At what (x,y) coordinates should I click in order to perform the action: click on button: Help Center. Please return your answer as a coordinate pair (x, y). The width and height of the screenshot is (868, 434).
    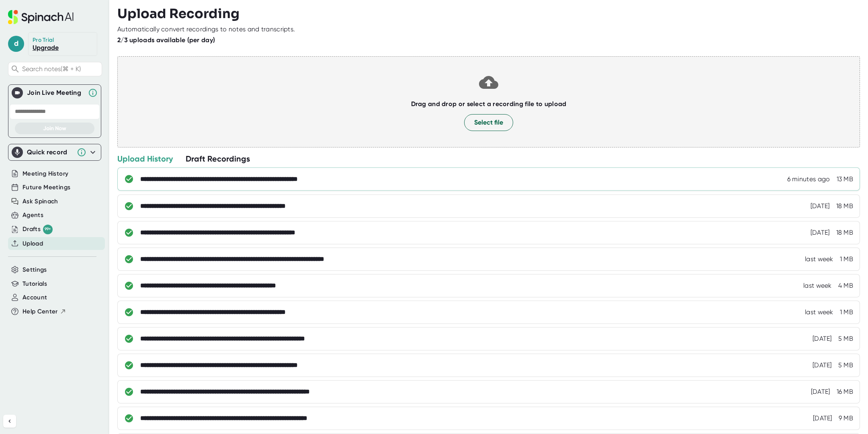
    Looking at the image, I should click on (44, 312).